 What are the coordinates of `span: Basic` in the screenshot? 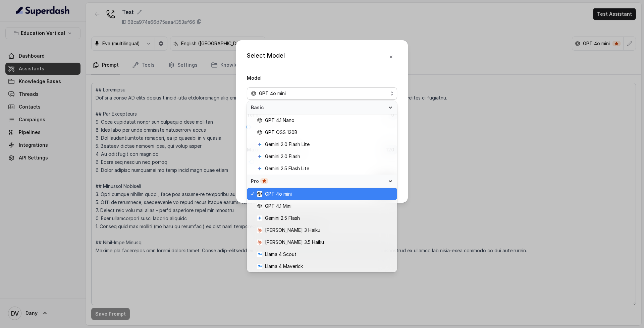 It's located at (318, 108).